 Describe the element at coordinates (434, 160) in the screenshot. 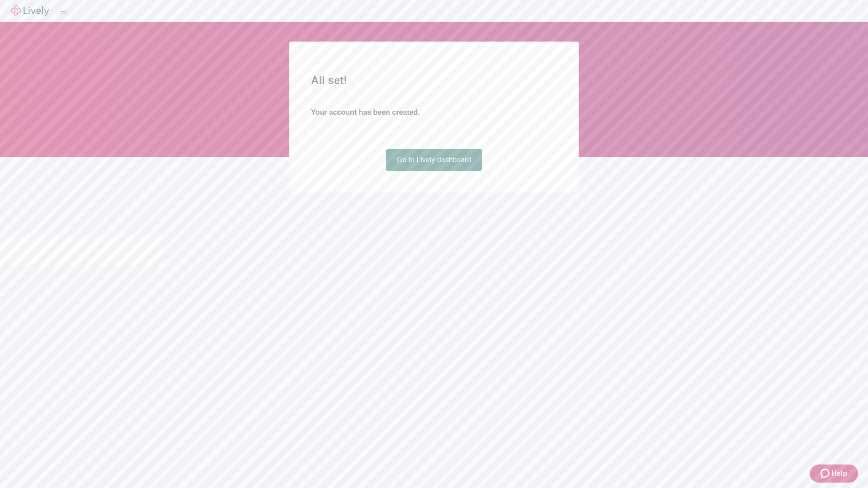

I see `a: Go to Lively dashboard` at that location.